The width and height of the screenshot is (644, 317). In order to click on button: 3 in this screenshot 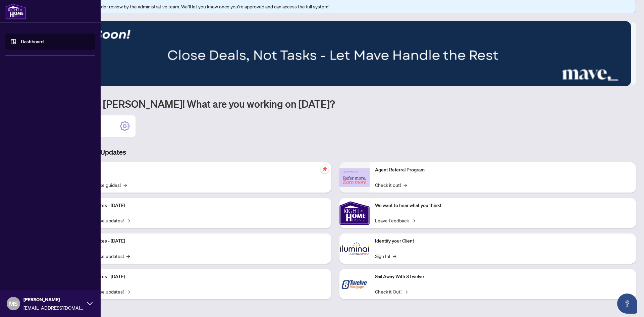, I will do `click(613, 81)`.